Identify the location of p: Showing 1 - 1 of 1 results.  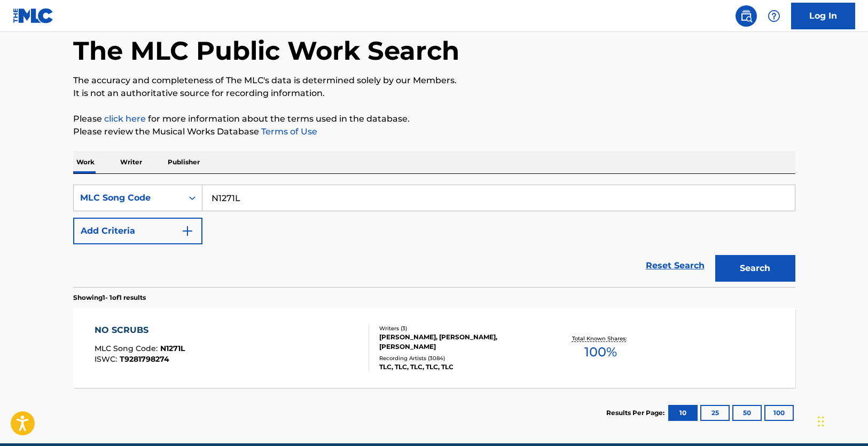
(110, 298).